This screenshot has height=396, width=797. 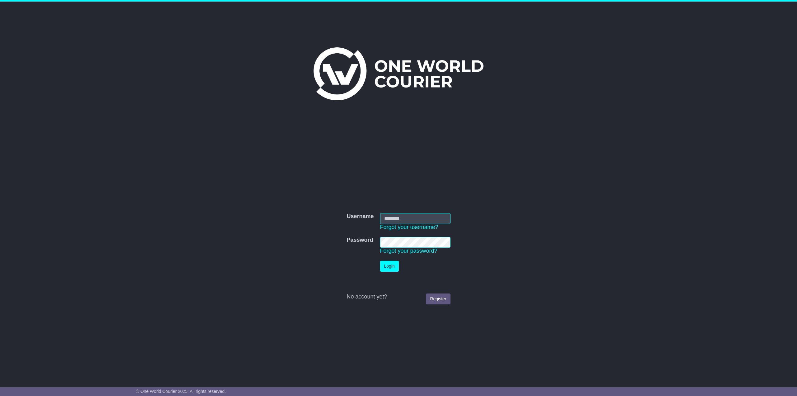 What do you see at coordinates (398, 297) in the screenshot?
I see `div: No account yet?` at bounding box center [398, 297].